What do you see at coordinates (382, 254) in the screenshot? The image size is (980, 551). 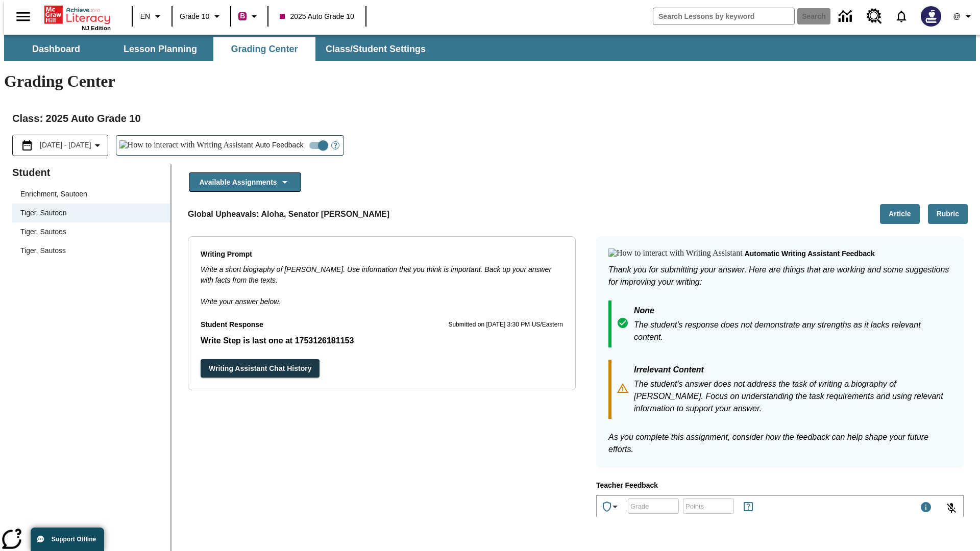 I see `p: Writing Prompt` at bounding box center [382, 254].